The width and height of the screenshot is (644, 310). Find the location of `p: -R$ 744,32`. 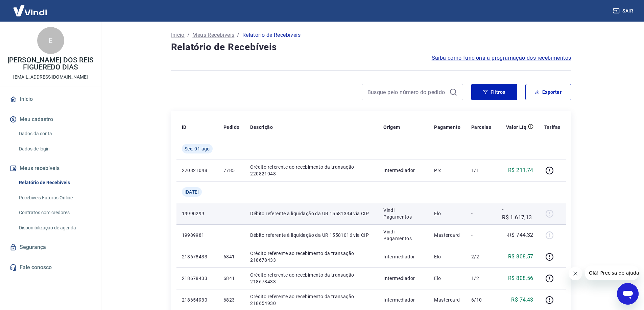

p: -R$ 744,32 is located at coordinates (520, 235).